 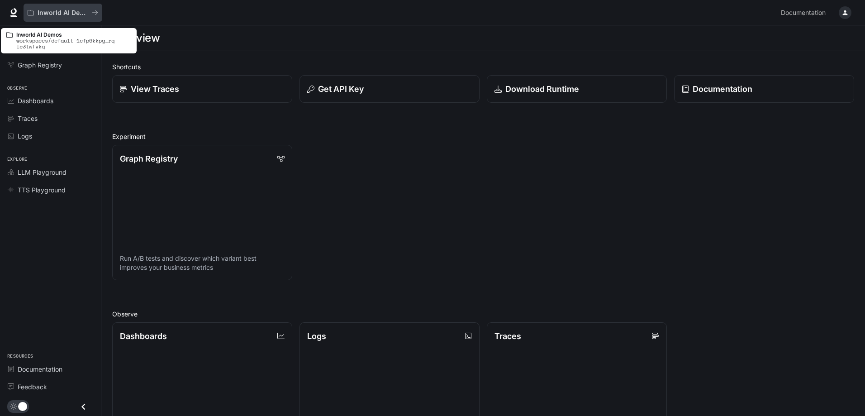 What do you see at coordinates (50, 190) in the screenshot?
I see `a: TTS Playground` at bounding box center [50, 190].